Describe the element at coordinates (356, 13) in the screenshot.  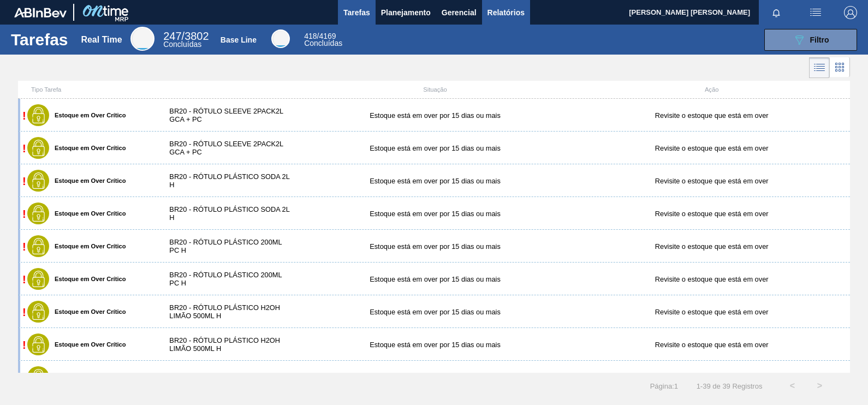
I see `span: Tarefas` at that location.